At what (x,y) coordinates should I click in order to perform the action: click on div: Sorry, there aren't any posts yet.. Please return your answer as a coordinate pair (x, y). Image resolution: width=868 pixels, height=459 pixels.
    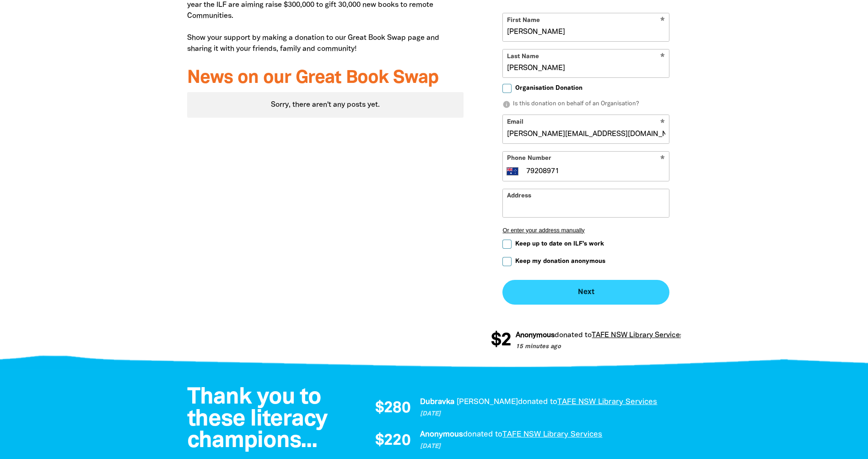
    Looking at the image, I should click on (325, 105).